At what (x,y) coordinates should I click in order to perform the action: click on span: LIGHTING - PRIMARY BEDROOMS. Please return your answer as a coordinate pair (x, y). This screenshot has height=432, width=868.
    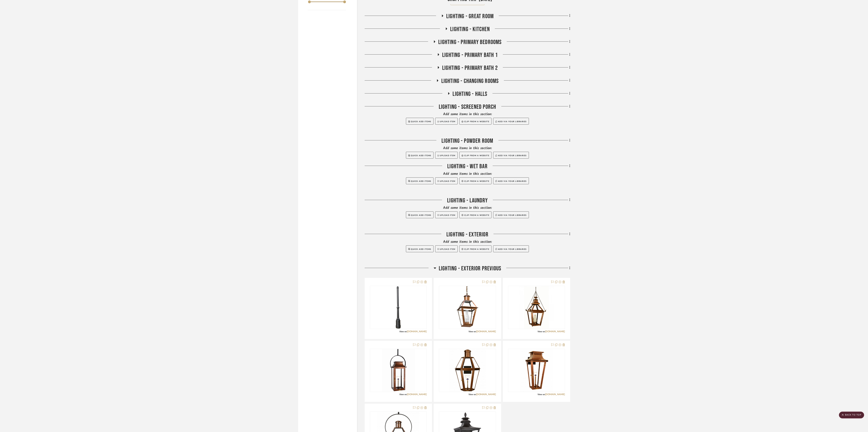
    Looking at the image, I should click on (470, 42).